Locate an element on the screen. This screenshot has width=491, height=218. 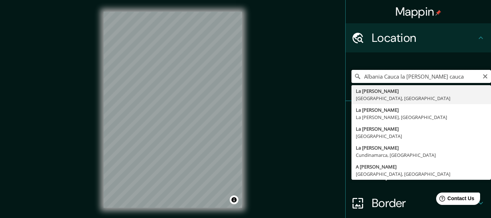
div: Pins is located at coordinates (418, 116).